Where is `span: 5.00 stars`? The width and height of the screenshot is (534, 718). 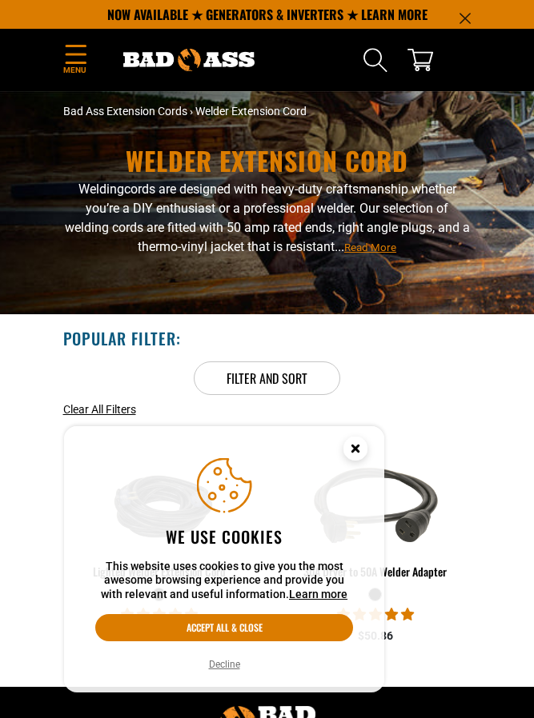 span: 5.00 stars is located at coordinates (375, 614).